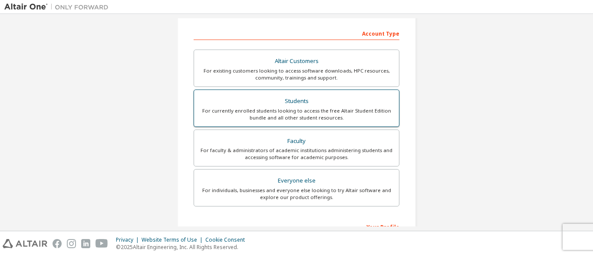 Image resolution: width=593 pixels, height=256 pixels. Describe the element at coordinates (85, 243) in the screenshot. I see `img: linkedin.svg` at that location.